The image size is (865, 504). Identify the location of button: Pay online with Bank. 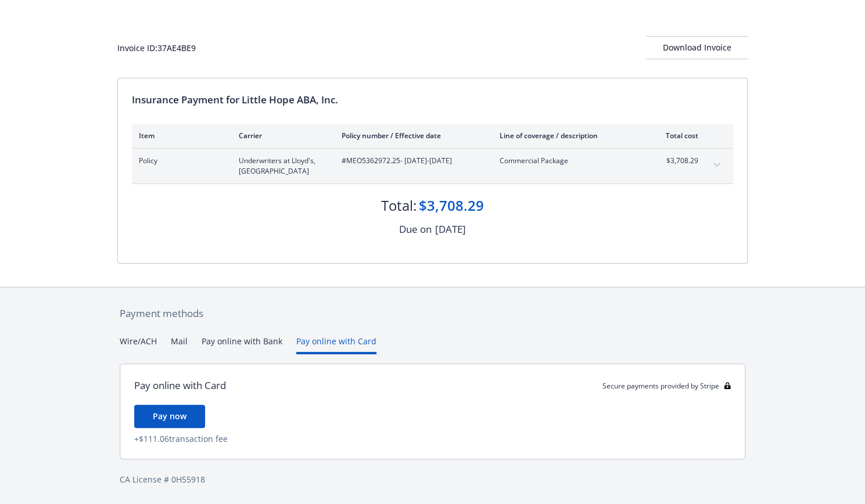
(242, 345).